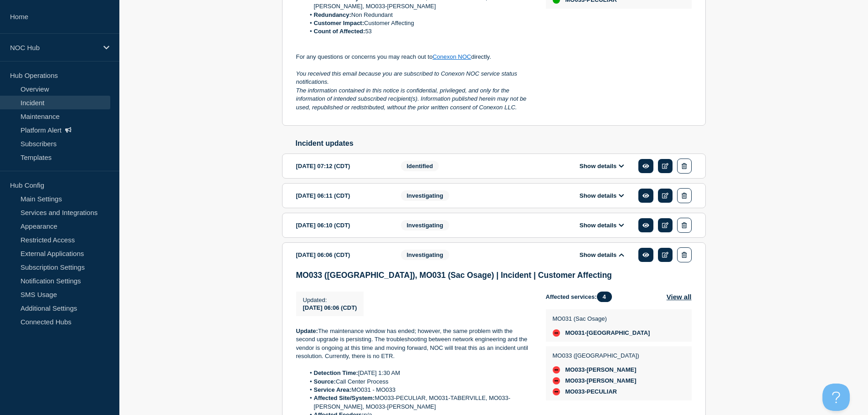 The width and height of the screenshot is (868, 415). What do you see at coordinates (417, 32) in the screenshot?
I see `li: 53` at bounding box center [417, 32].